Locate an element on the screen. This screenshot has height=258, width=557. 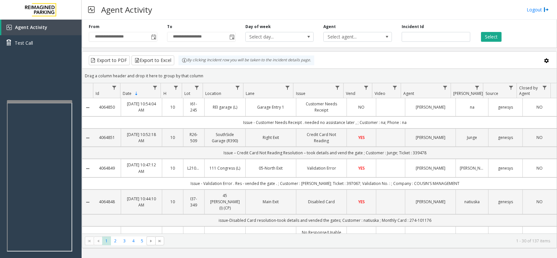
a: I37-349 is located at coordinates (194, 202).